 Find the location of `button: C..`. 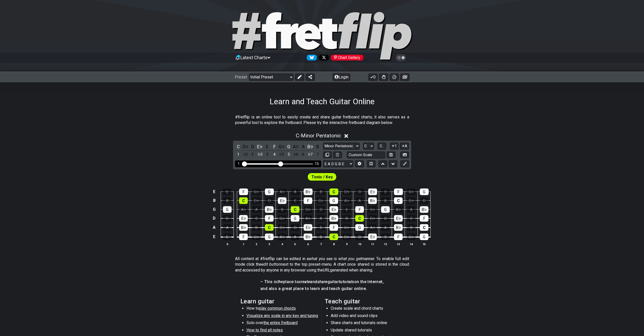

button: C.. is located at coordinates (382, 146).